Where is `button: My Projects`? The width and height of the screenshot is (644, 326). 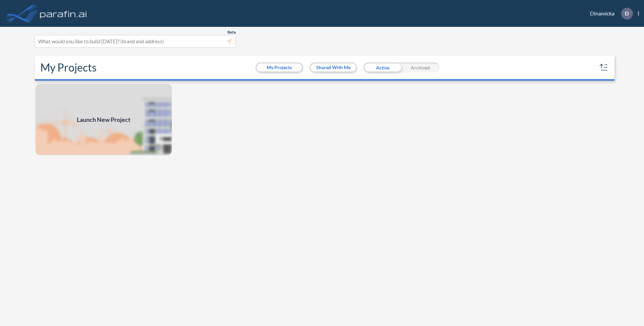
button: My Projects is located at coordinates (279, 68).